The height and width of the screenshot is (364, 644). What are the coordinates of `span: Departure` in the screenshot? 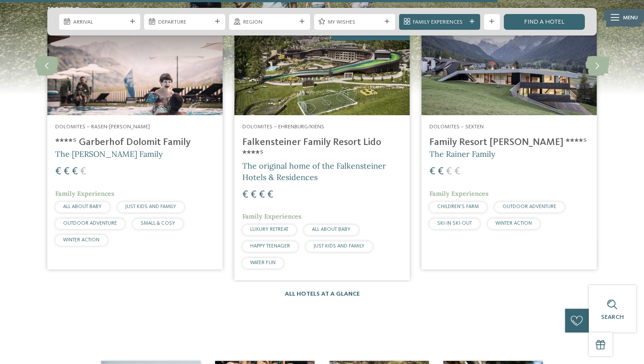 It's located at (185, 22).